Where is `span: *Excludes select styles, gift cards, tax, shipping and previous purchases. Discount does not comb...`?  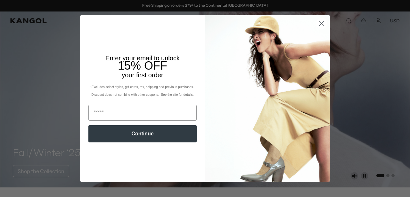 span: *Excludes select styles, gift cards, tax, shipping and previous purchases. Discount does not comb... is located at coordinates (142, 91).